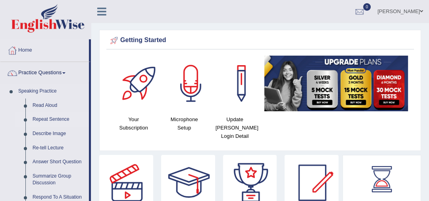  I want to click on a: Read Aloud, so click(59, 106).